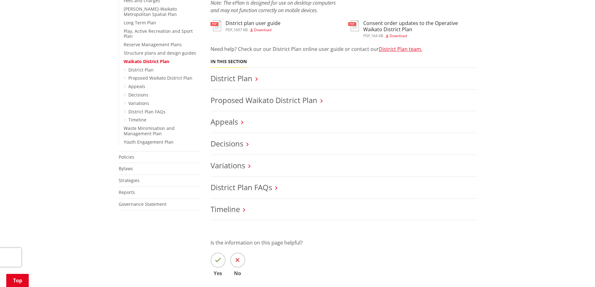  What do you see at coordinates (17, 280) in the screenshot?
I see `a: Top` at bounding box center [17, 280].